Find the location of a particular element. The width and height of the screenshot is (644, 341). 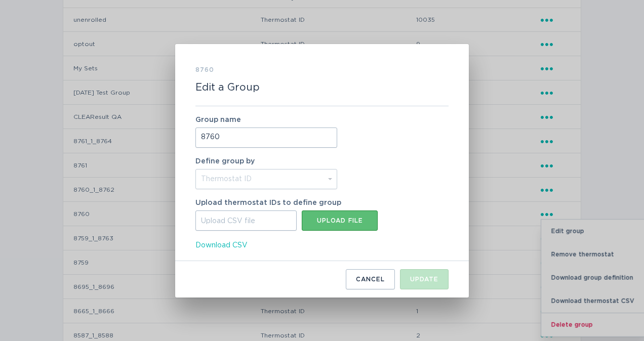

label: Define group by is located at coordinates (225, 161).